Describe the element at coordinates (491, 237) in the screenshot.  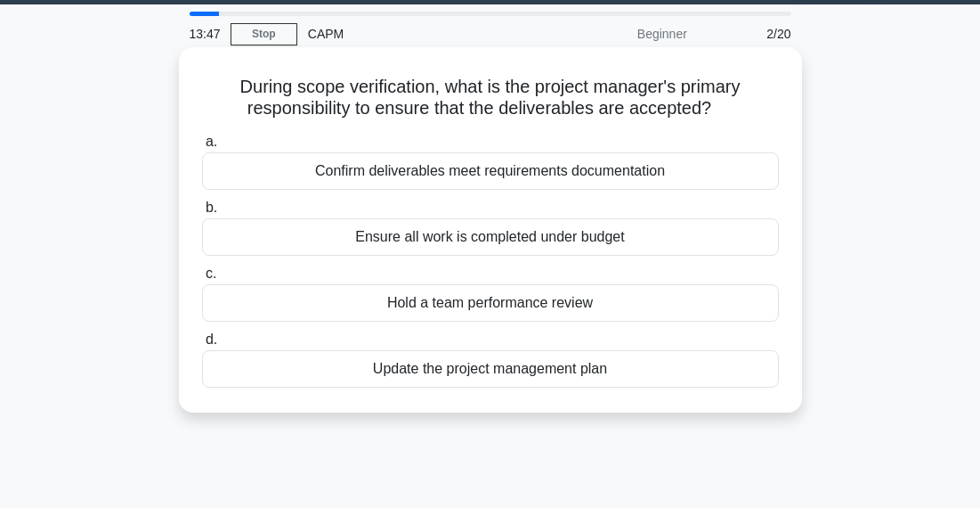
I see `div: Ensure all work is completed under budget` at that location.